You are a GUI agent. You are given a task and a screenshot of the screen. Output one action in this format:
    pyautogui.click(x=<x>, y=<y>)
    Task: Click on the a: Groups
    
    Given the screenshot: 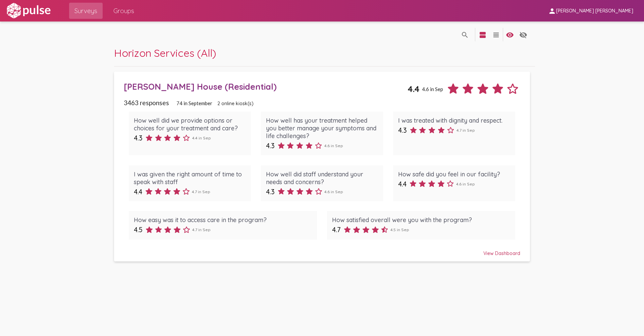 What is the action you would take?
    pyautogui.click(x=124, y=11)
    